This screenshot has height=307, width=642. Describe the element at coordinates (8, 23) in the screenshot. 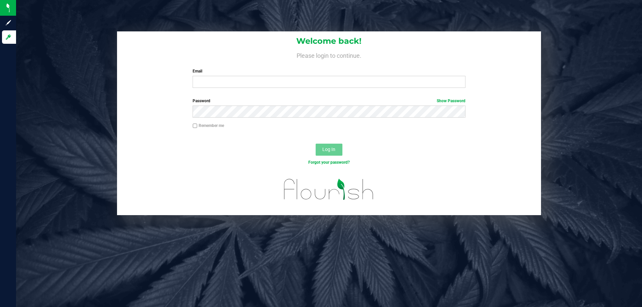

I see `inline-svg: Sign up` at that location.